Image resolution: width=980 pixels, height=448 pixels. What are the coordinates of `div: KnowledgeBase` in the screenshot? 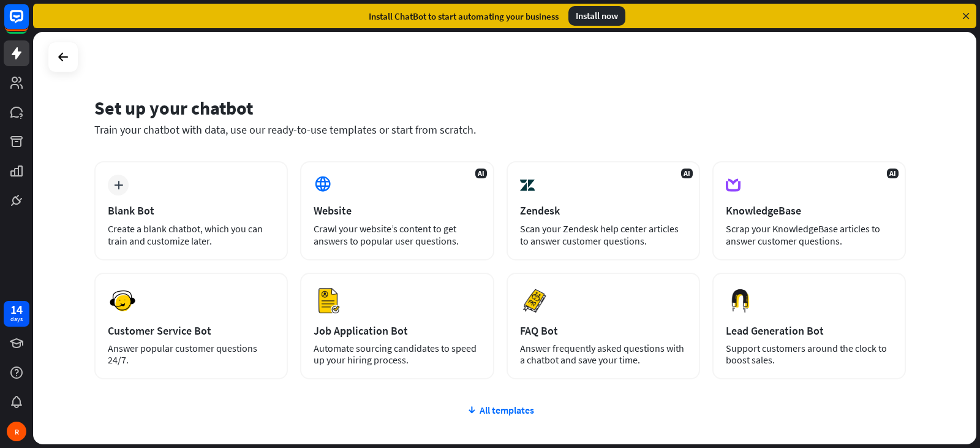 It's located at (809, 210).